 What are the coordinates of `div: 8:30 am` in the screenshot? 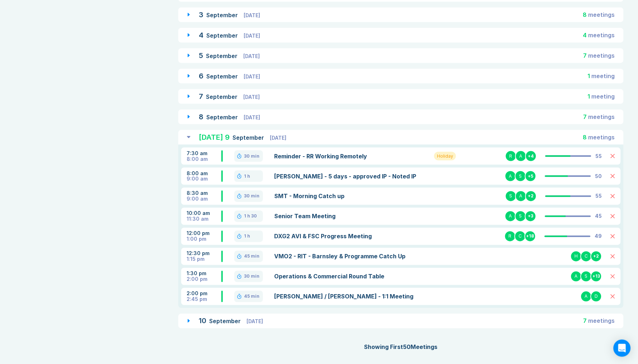 It's located at (204, 194).